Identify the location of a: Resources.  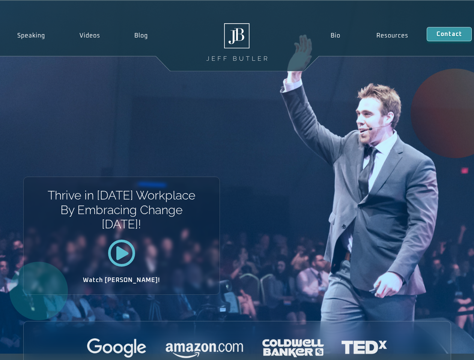
(392, 36).